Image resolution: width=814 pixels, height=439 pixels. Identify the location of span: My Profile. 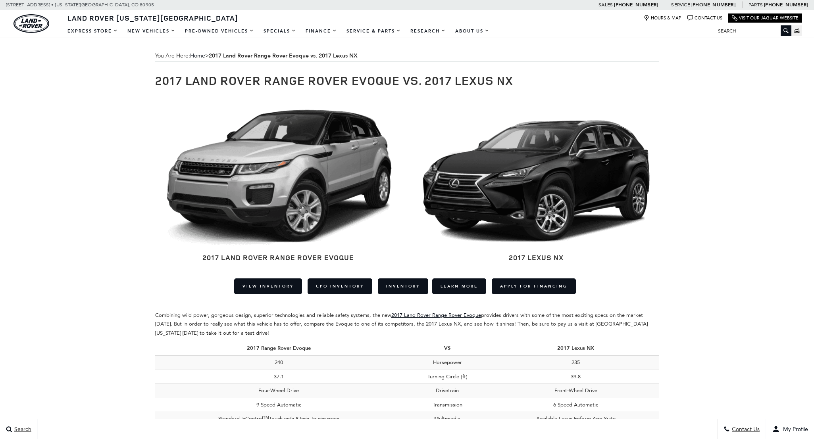
(794, 429).